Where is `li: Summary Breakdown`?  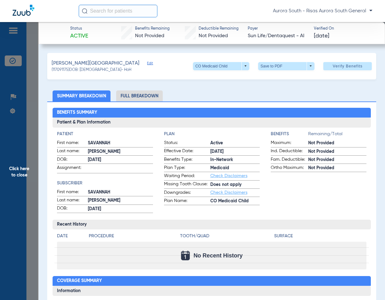 li: Summary Breakdown is located at coordinates (81, 96).